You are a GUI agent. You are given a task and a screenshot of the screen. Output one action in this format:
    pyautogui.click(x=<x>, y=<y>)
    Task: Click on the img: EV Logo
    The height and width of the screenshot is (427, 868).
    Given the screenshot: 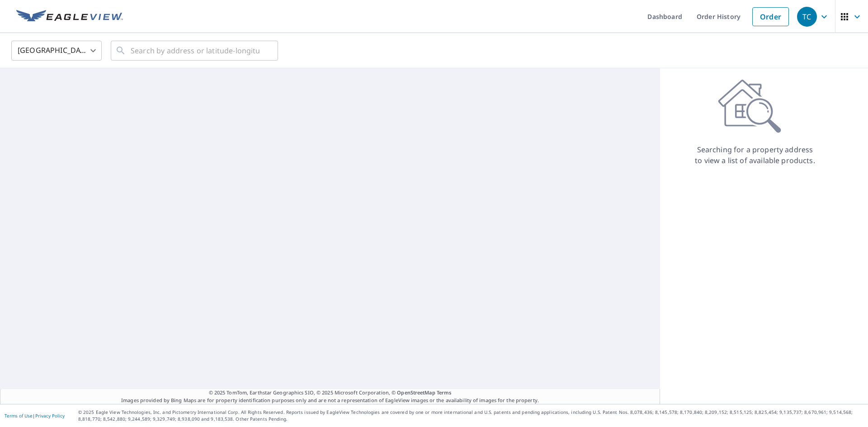 What is the action you would take?
    pyautogui.click(x=69, y=16)
    